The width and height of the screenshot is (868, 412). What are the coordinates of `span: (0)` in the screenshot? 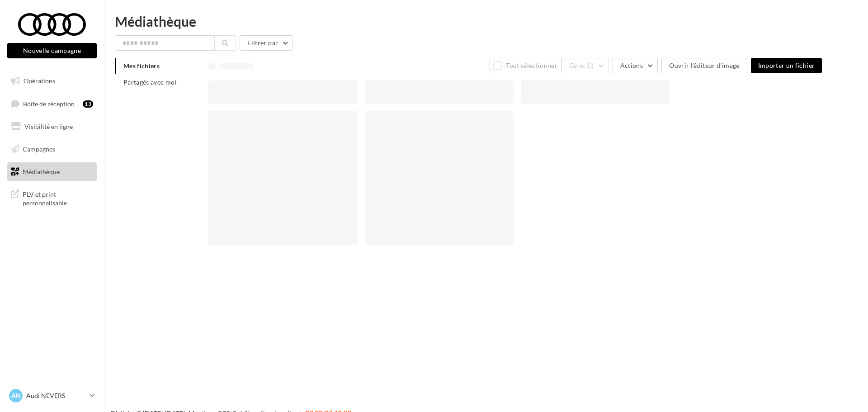 It's located at (590, 66).